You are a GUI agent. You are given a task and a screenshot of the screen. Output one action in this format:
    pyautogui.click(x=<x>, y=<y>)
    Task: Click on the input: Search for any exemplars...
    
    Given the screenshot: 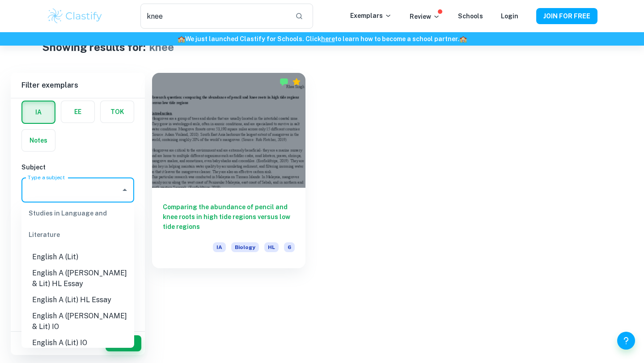 What is the action you would take?
    pyautogui.click(x=214, y=16)
    